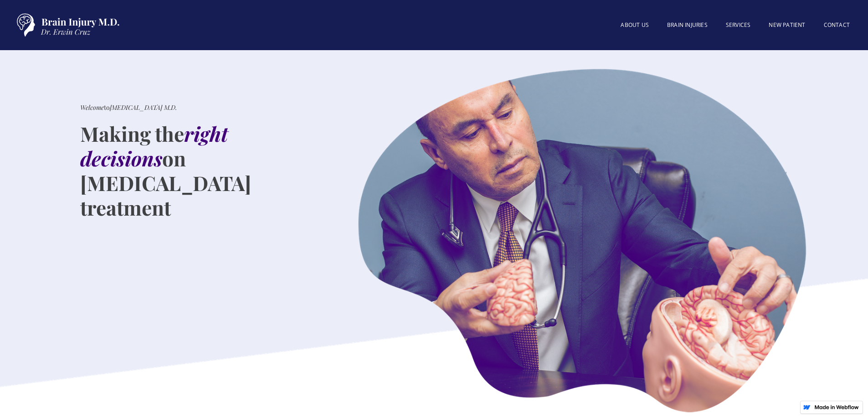  I want to click on a: BRAIN INJURIES, so click(688, 25).